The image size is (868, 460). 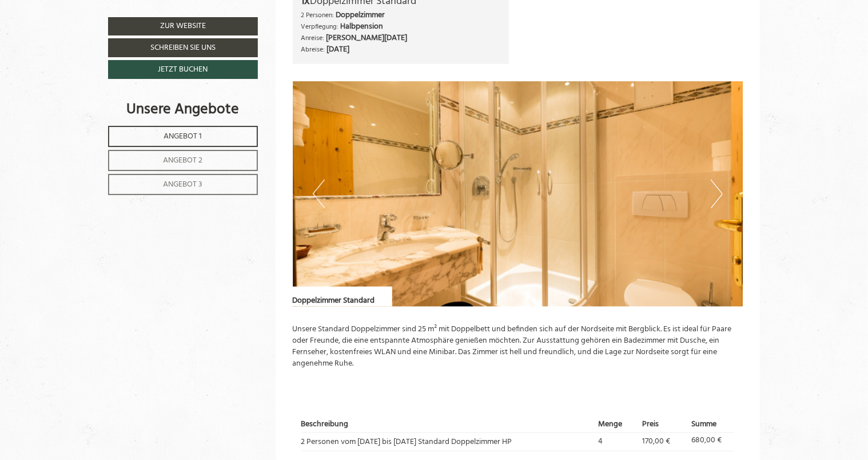 What do you see at coordinates (616, 425) in the screenshot?
I see `th: Menge` at bounding box center [616, 425].